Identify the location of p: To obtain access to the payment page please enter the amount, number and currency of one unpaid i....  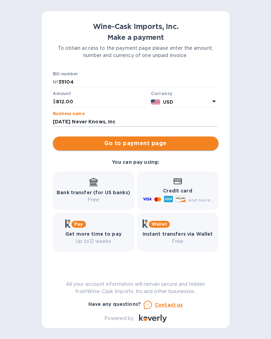
(136, 52).